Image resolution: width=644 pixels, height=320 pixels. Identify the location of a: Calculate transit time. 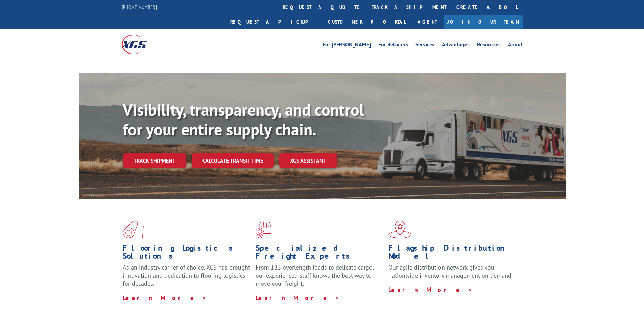
(233, 161).